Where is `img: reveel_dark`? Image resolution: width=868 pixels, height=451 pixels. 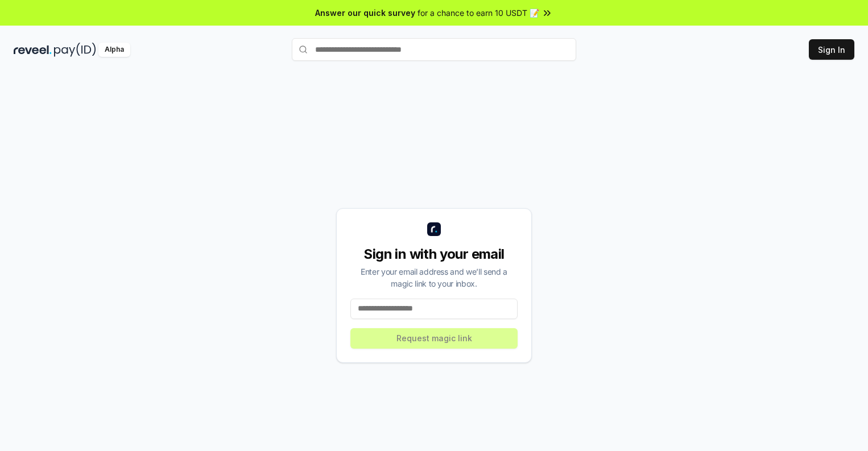 img: reveel_dark is located at coordinates (33, 50).